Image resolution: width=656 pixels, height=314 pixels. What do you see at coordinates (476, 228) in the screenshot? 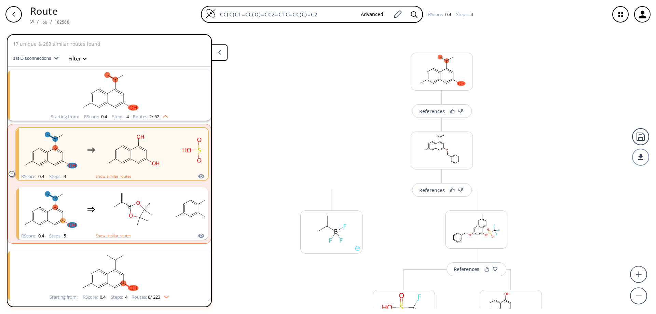
I see `svg: Cc1ccc2c(OS(=O)(=O)C(F)(F)F)cc(OCc3ccccc3)cc2c1` at bounding box center [476, 228].